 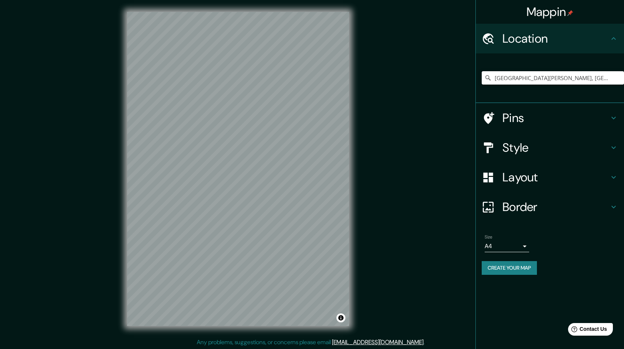 What do you see at coordinates (553, 78) in the screenshot?
I see `input: Pick your city or area` at bounding box center [553, 78].